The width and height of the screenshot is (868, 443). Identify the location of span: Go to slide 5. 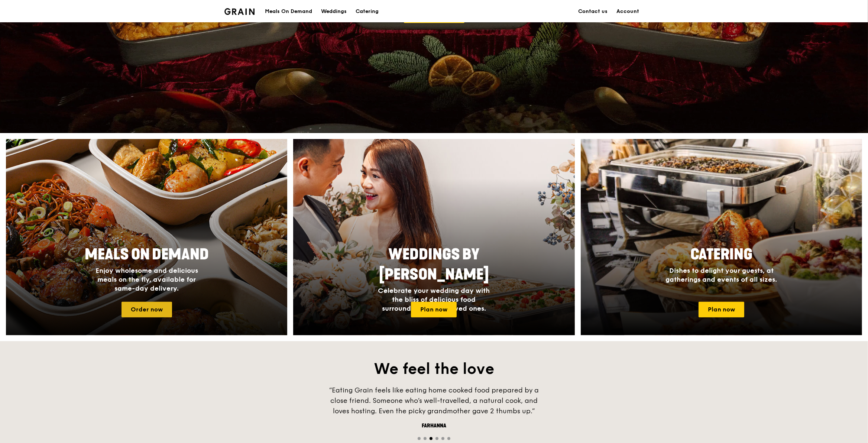
(443, 439).